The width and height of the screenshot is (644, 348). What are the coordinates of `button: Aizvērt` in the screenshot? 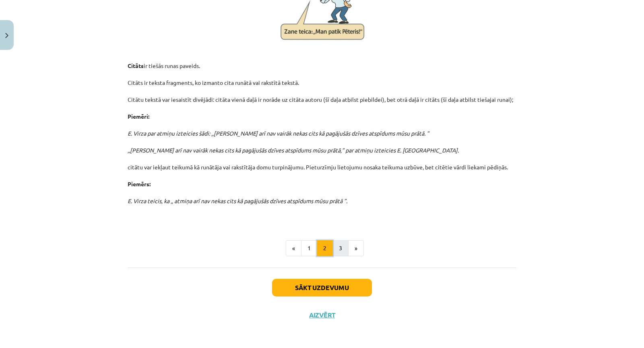 It's located at (322, 314).